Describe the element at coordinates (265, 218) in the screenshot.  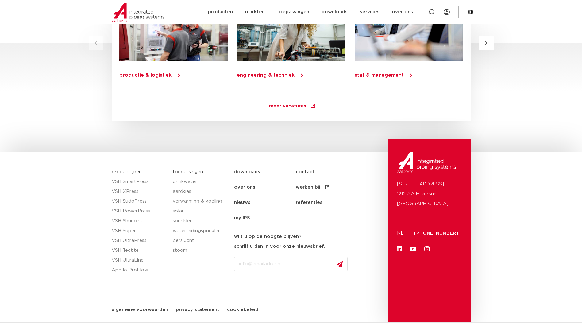
I see `a: my IPS` at that location.